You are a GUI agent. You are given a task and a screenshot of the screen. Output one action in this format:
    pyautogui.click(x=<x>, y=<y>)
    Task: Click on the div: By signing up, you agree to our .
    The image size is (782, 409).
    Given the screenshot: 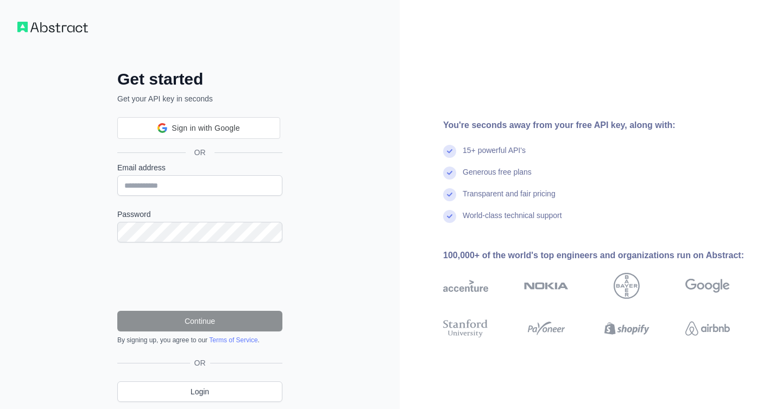 What is the action you would take?
    pyautogui.click(x=200, y=340)
    